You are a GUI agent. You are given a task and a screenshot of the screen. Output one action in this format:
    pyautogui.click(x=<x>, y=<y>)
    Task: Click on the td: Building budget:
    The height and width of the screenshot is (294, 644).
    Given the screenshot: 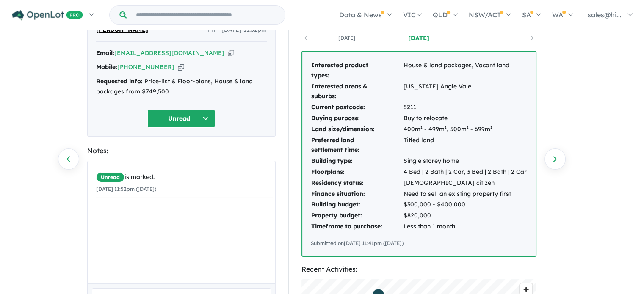 What is the action you would take?
    pyautogui.click(x=357, y=205)
    